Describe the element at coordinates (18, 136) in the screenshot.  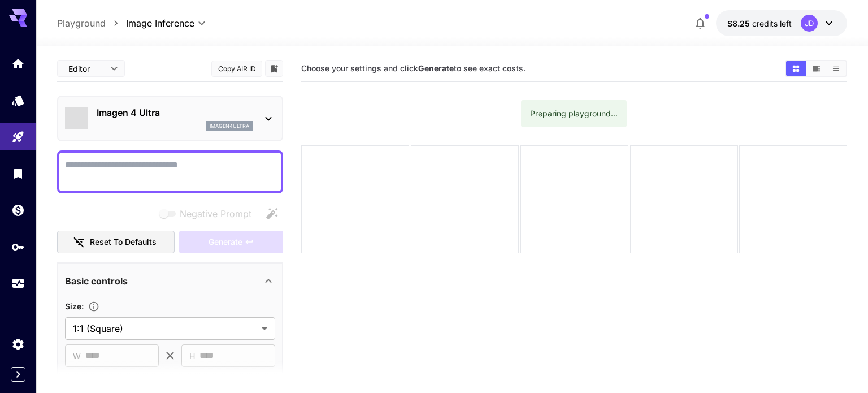
I see `div: Playground` at that location.